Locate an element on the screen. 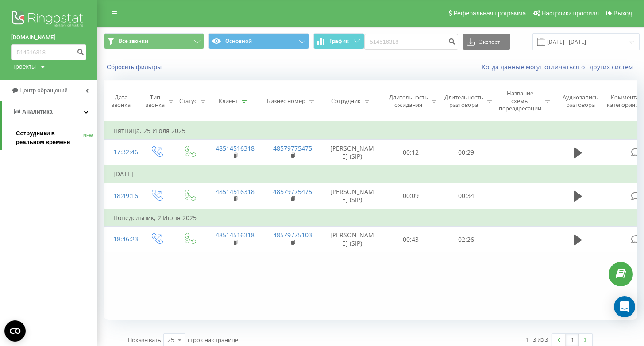  span: Реферальная программа is located at coordinates (490, 14).